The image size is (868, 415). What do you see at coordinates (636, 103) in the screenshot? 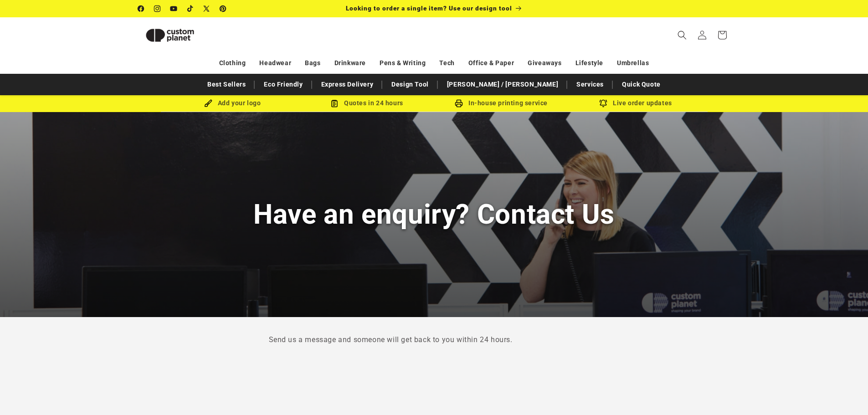
I see `div: Live order updates` at bounding box center [636, 103].